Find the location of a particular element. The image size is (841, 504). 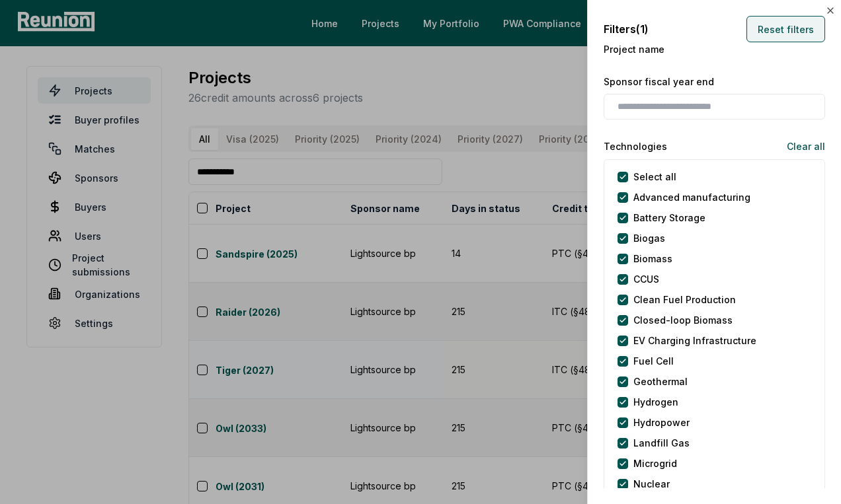

h4: Filters (1) is located at coordinates (626, 29).